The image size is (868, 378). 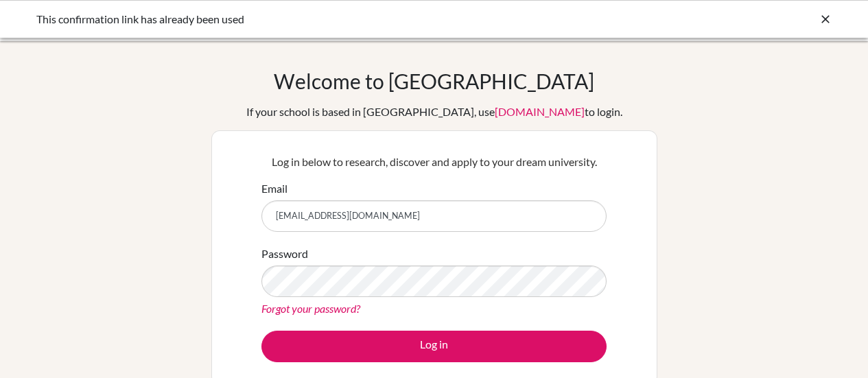 What do you see at coordinates (434, 162) in the screenshot?
I see `p: Log in below to research, discover and apply to your dream university.` at bounding box center [434, 162].